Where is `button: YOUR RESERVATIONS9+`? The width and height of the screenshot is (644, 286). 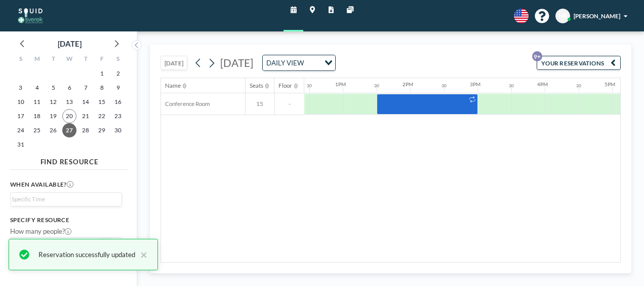 button: YOUR RESERVATIONS9+ is located at coordinates (579, 63).